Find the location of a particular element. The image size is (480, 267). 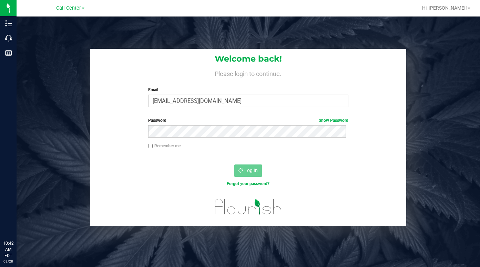

p: 10:42 AM EDT is located at coordinates (8, 250).